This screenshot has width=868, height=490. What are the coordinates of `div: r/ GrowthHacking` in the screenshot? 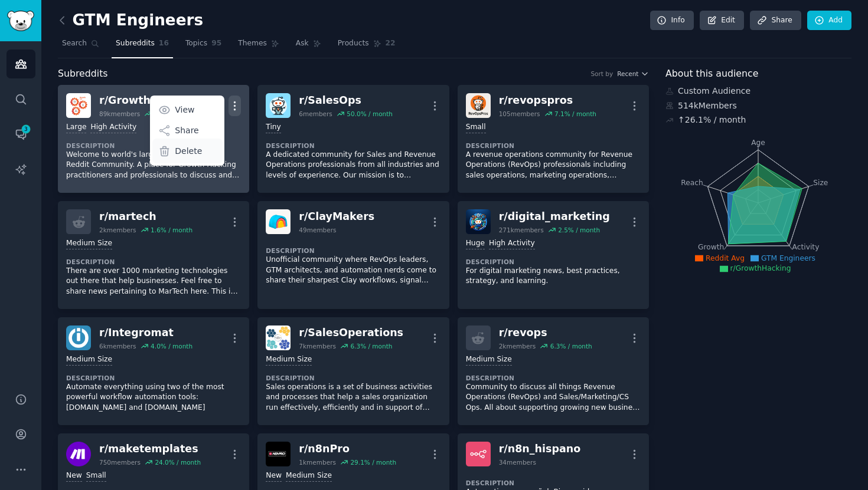 It's located at (149, 100).